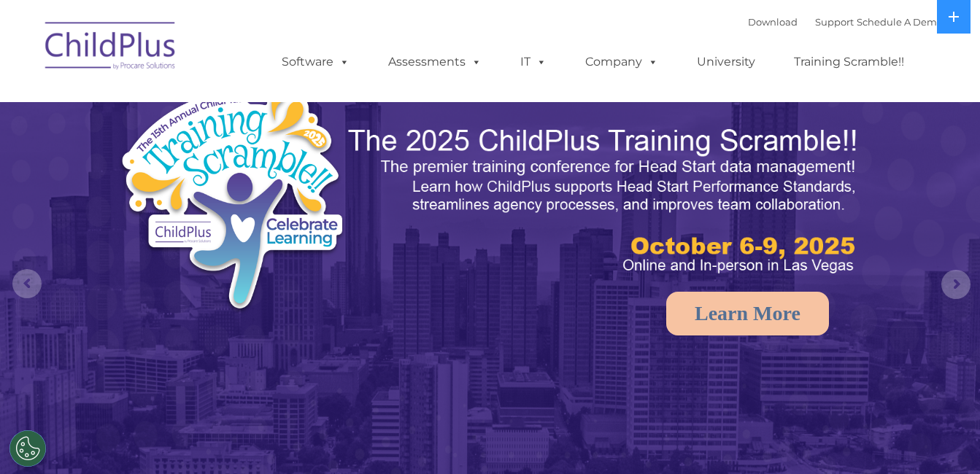  What do you see at coordinates (726, 62) in the screenshot?
I see `a: University` at bounding box center [726, 62].